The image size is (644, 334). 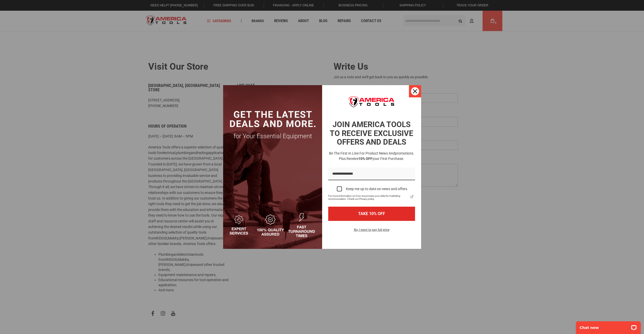 I want to click on p: Chat now, so click(x=32, y=10).